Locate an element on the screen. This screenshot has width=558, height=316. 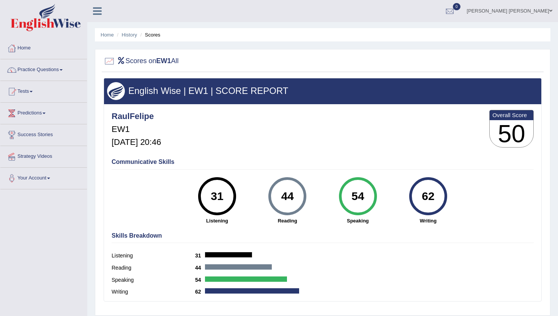
h4: Skills Breakdown is located at coordinates (323, 235).